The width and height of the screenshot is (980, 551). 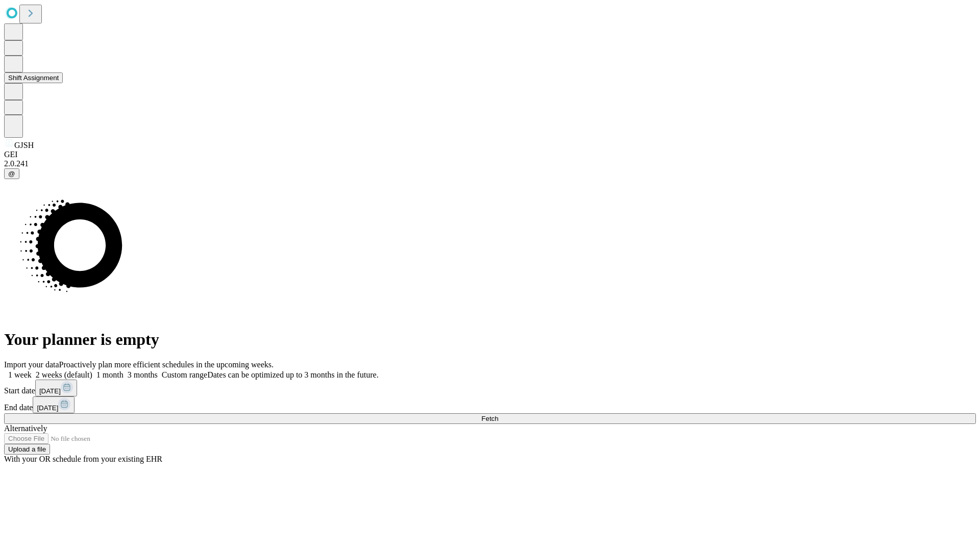 What do you see at coordinates (490, 154) in the screenshot?
I see `div: GEI` at bounding box center [490, 154].